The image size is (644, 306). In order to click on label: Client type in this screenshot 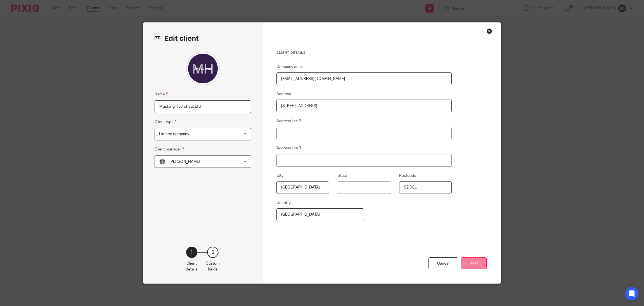, I will do `click(165, 122)`.